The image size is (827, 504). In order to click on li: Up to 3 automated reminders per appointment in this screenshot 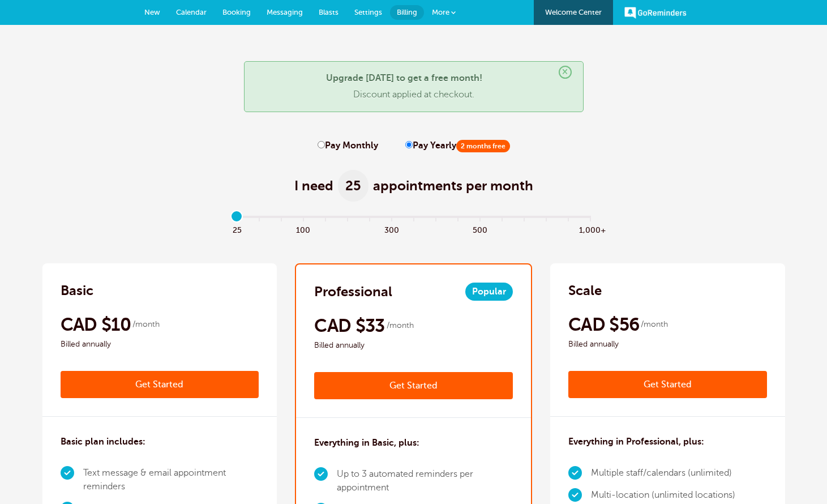, I will do `click(425, 481)`.